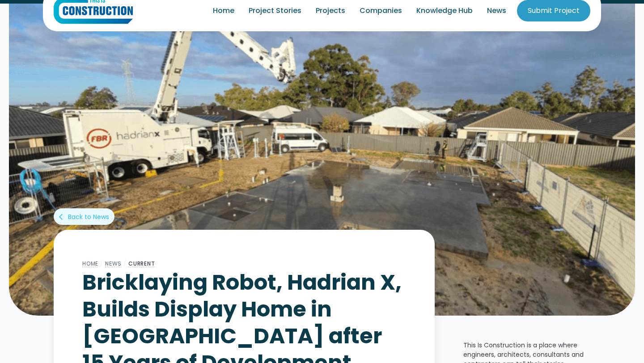 The image size is (644, 363). I want to click on a: Current, so click(142, 263).